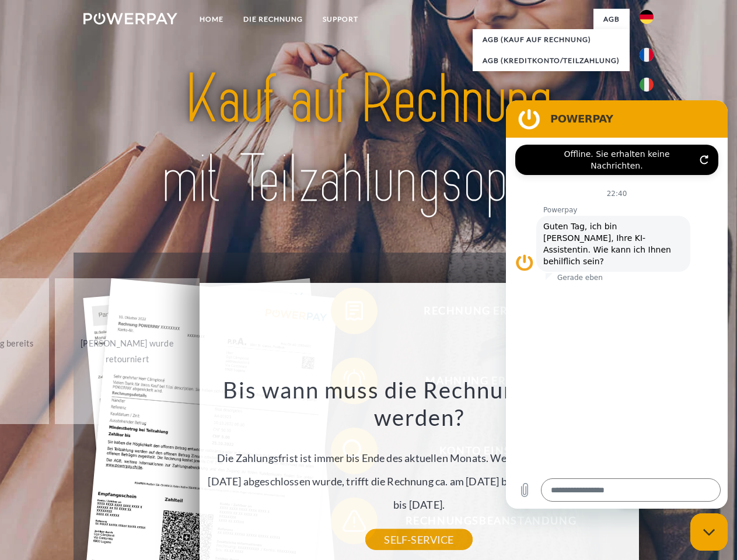 This screenshot has width=737, height=560. Describe the element at coordinates (129, 110) in the screenshot. I see `p: Powerpay` at that location.